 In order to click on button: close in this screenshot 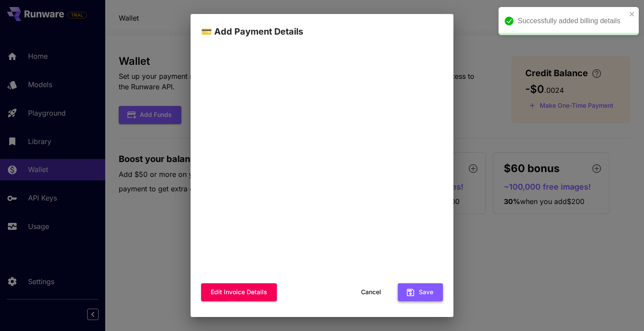, I will do `click(632, 14)`.